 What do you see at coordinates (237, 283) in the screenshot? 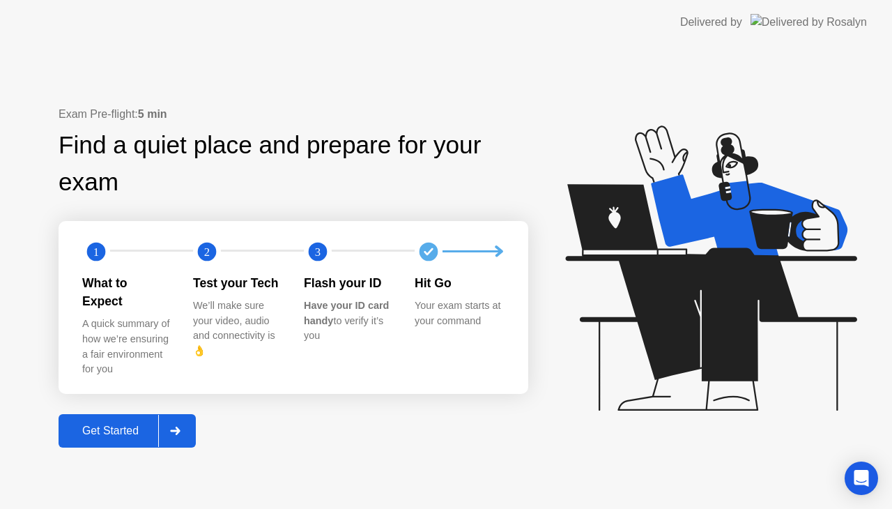
I see `div: Test your Tech` at bounding box center [237, 283].